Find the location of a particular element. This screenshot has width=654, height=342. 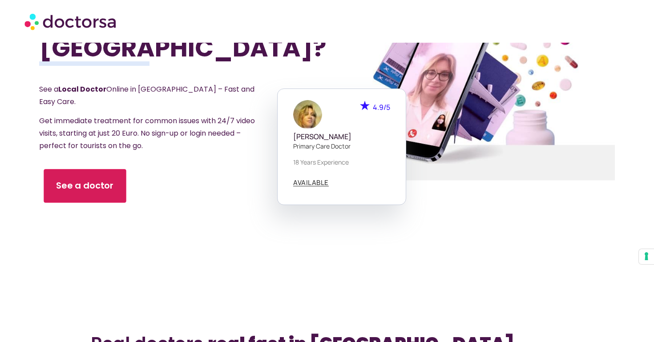

span: Get immediate treatment for common issues with 24/7 video visits, starting at just 20 Euro. No si... is located at coordinates (147, 133).